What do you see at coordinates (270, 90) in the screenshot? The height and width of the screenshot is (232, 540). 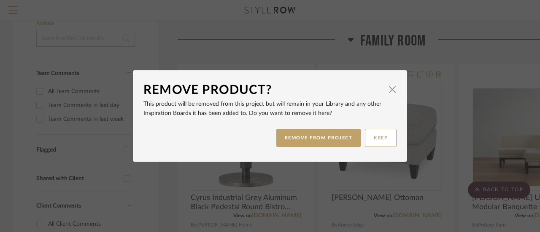 I see `dialog-header: Remove Product?` at bounding box center [270, 90].